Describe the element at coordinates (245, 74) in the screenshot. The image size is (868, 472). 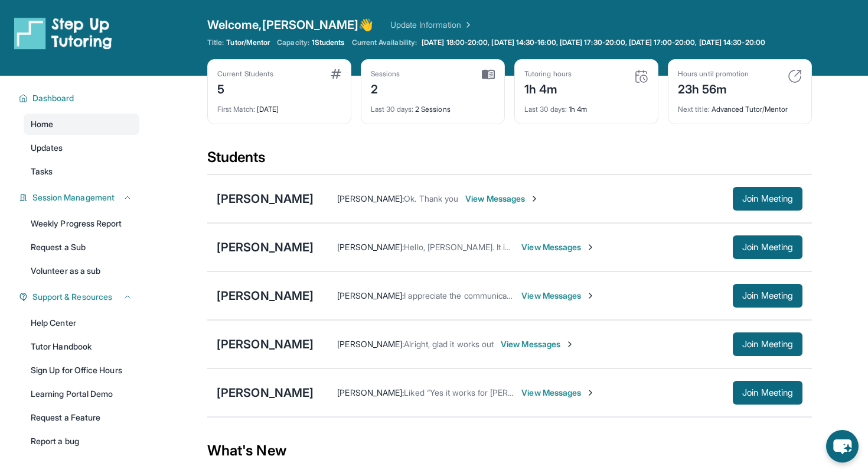
I see `div: Current Students` at that location.